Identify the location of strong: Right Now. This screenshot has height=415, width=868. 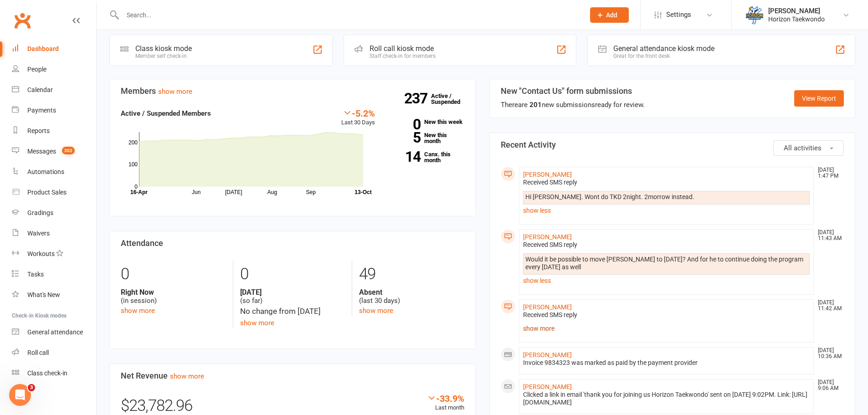
(173, 292).